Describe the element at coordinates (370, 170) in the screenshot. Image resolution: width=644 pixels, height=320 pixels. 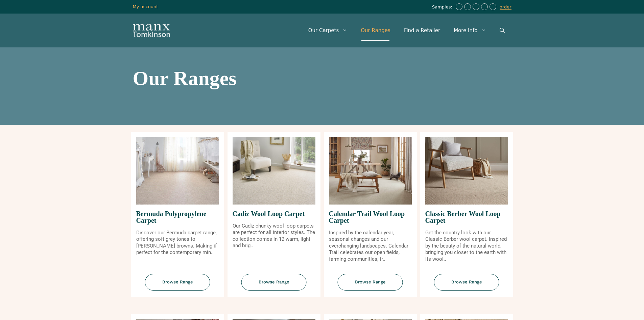
I see `img: Calendar Trail Wool Loop Carpet` at that location.